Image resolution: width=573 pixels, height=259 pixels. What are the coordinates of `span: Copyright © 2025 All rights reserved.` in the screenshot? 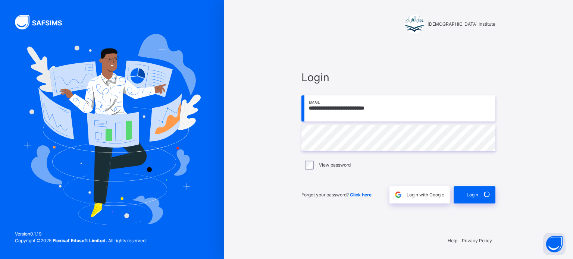 It's located at (81, 241).